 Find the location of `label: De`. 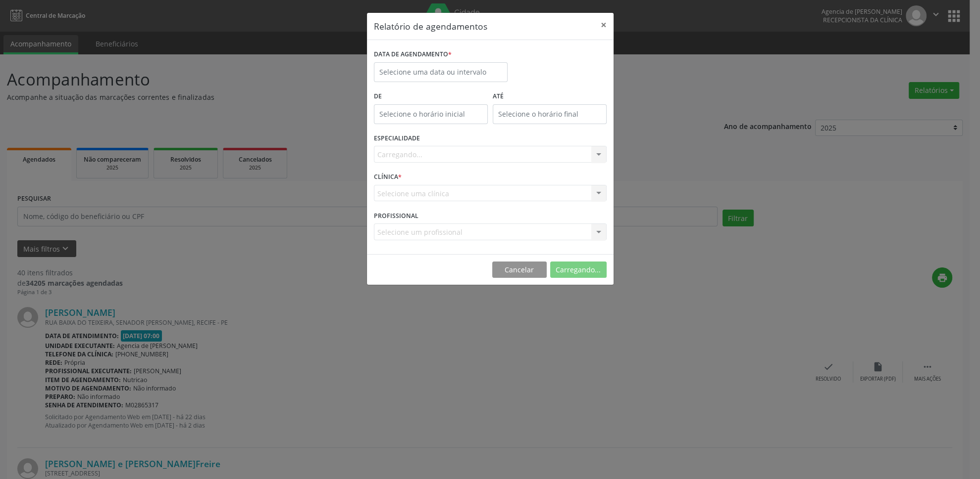

label: De is located at coordinates (431, 96).